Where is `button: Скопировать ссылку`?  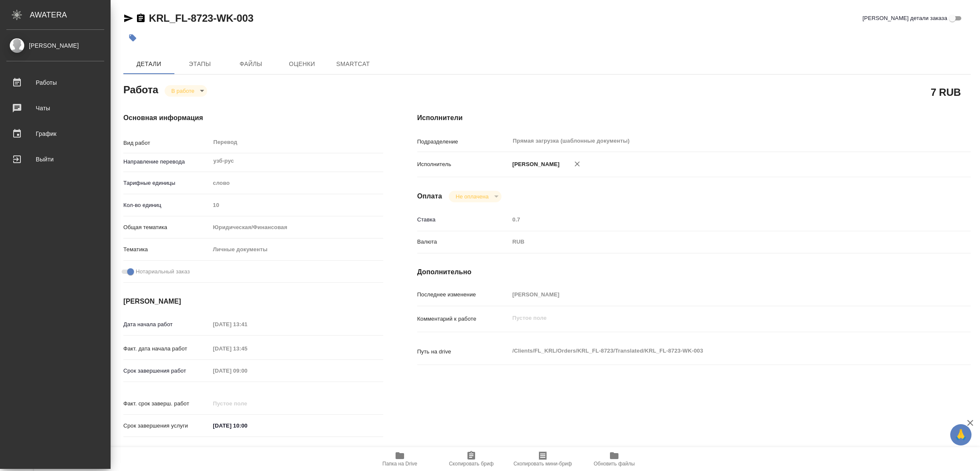
button: Скопировать ссылку is located at coordinates (141, 19).